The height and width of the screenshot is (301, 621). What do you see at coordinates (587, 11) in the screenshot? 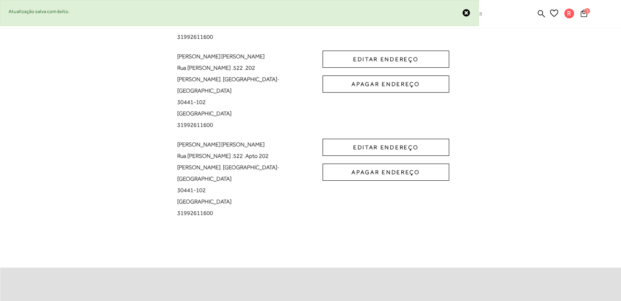
I see `span: 1` at bounding box center [587, 11].